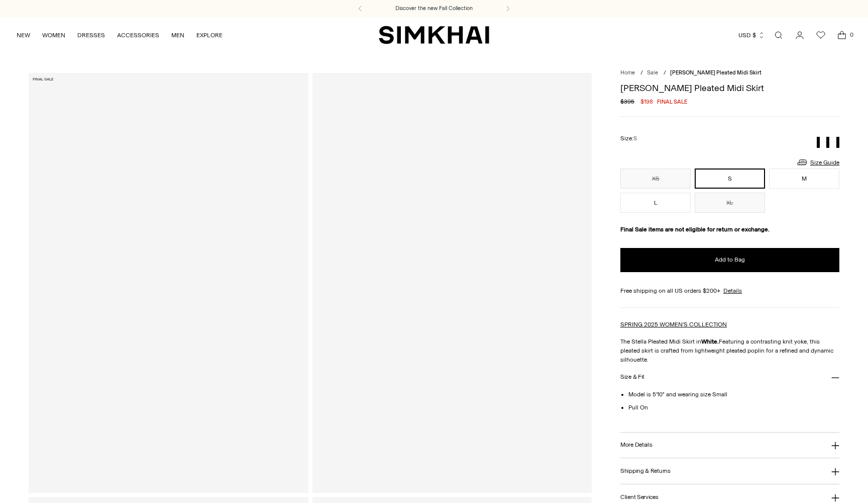  Describe the element at coordinates (751, 35) in the screenshot. I see `button: USD $` at that location.